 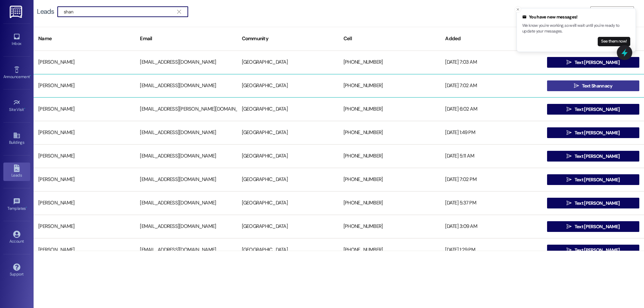 What do you see at coordinates (16, 139) in the screenshot?
I see `a: Buildings` at bounding box center [16, 139].